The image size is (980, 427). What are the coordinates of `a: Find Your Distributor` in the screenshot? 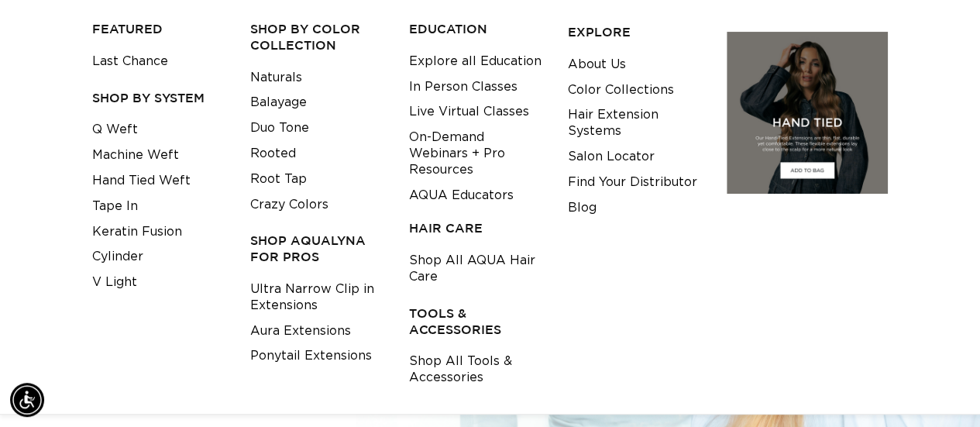 It's located at (632, 182).